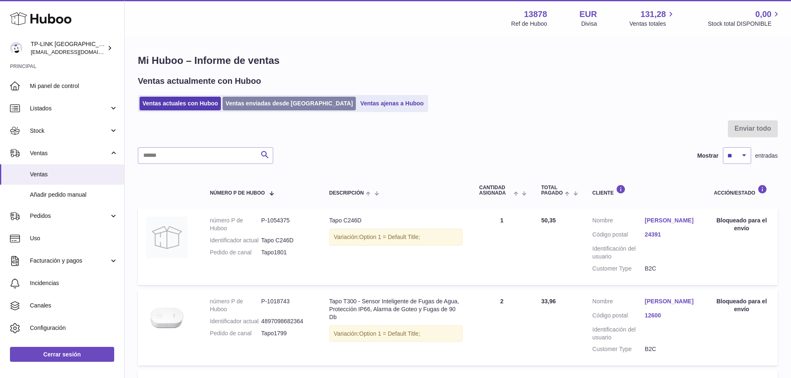 Image resolution: width=791 pixels, height=378 pixels. I want to click on td: 2, so click(502, 328).